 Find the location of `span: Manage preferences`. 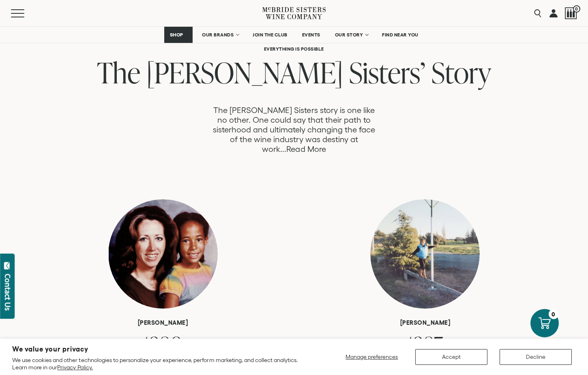

span: Manage preferences is located at coordinates (372, 357).